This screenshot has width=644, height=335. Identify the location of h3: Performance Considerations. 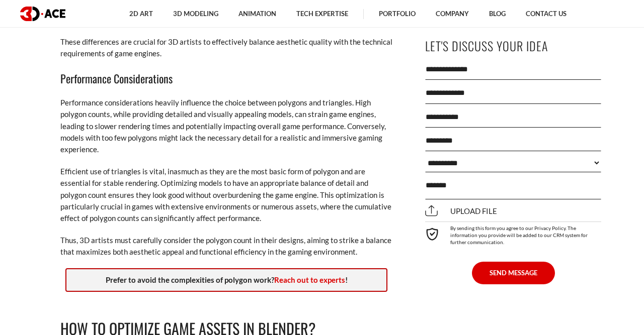
(227, 78).